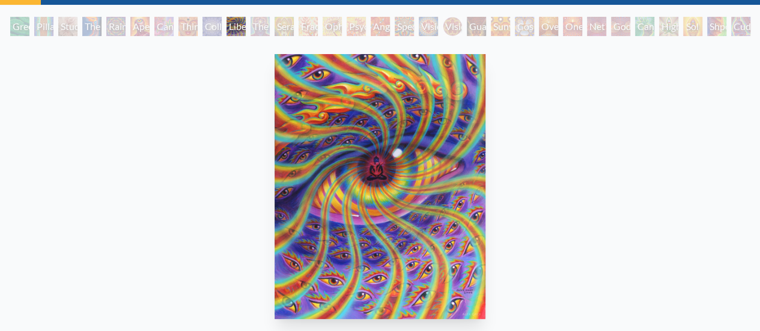  What do you see at coordinates (92, 26) in the screenshot?
I see `div: The Torch` at bounding box center [92, 26].